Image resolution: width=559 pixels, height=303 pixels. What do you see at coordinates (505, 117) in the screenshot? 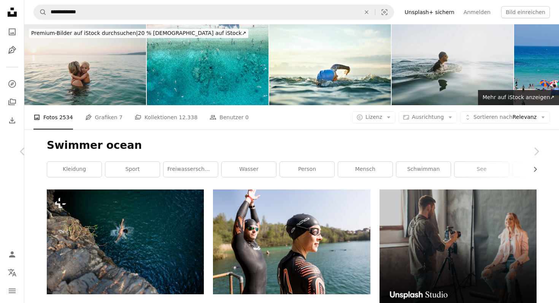
I see `button: Sortieren nachRelevanz` at bounding box center [505, 117].